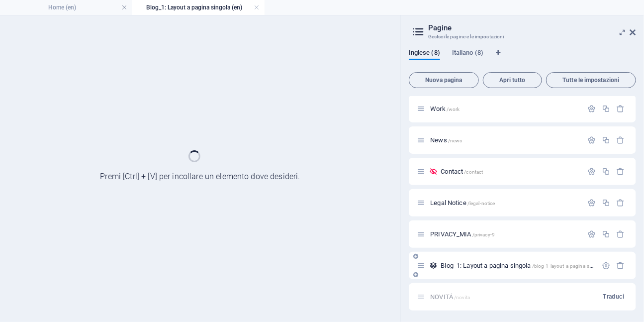  I want to click on span: /news, so click(455, 140).